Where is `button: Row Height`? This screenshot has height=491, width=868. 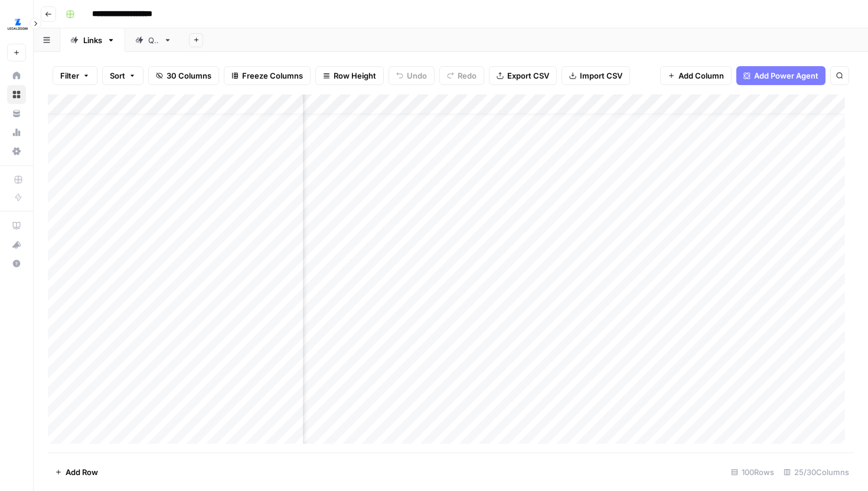 button: Row Height is located at coordinates (350, 76).